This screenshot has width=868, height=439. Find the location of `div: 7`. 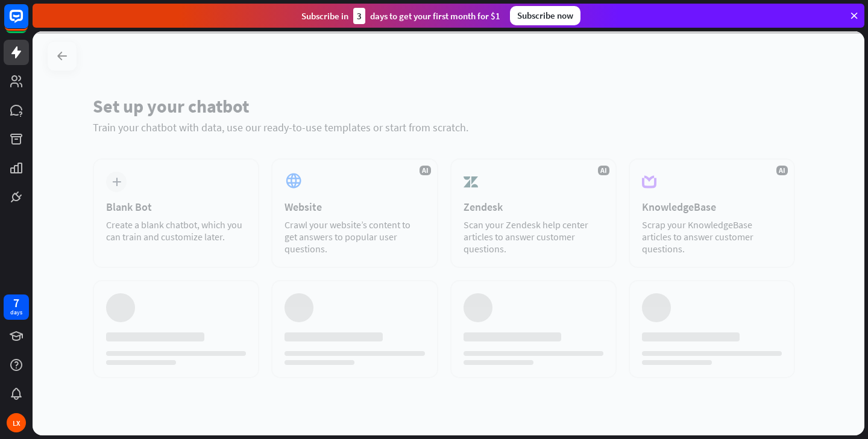

div: 7 is located at coordinates (16, 303).